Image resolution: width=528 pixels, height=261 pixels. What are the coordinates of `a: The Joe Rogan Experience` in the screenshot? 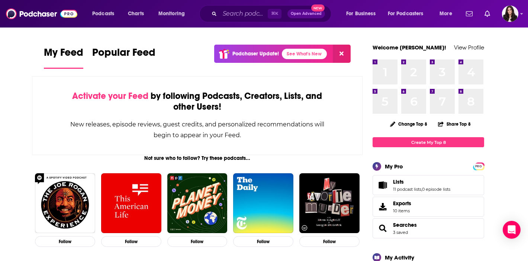 It's located at (65, 203).